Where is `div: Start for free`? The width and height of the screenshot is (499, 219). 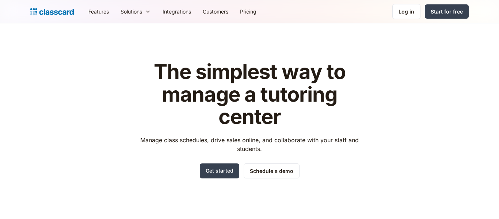
div: Start for free is located at coordinates (447, 11).